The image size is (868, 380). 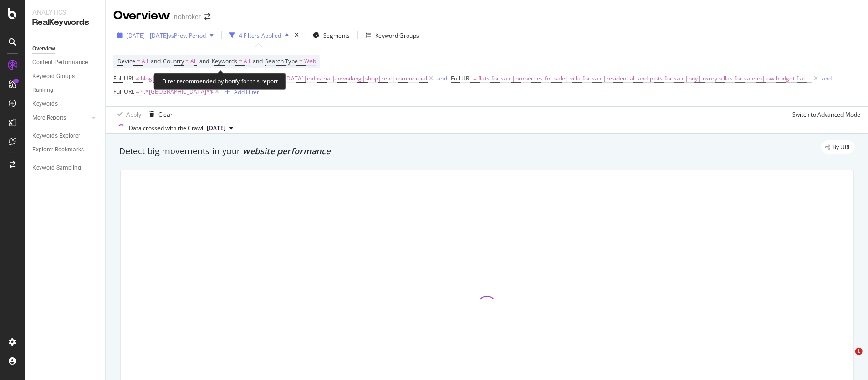 I want to click on a: Keywords Explorer, so click(x=65, y=136).